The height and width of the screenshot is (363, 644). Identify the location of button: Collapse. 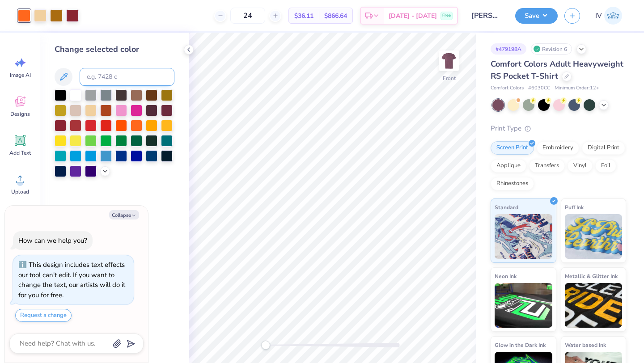
(124, 215).